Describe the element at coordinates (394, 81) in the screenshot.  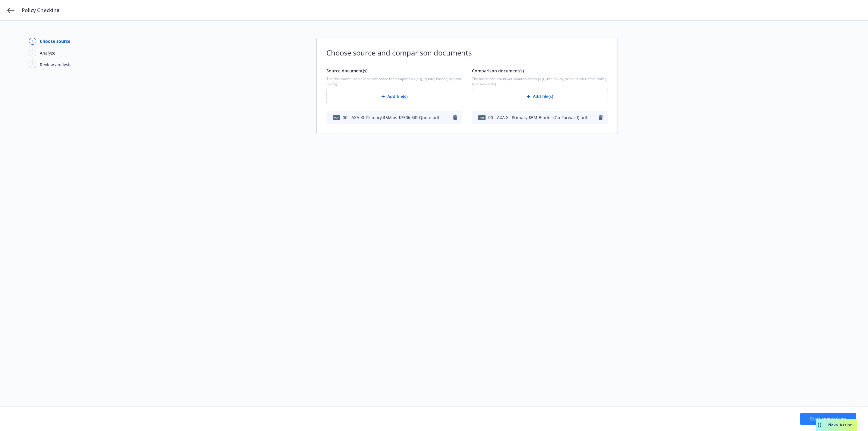
I see `span: The document used as the reference for comparison (e.g., quote, binder, or prior policy)` at that location.